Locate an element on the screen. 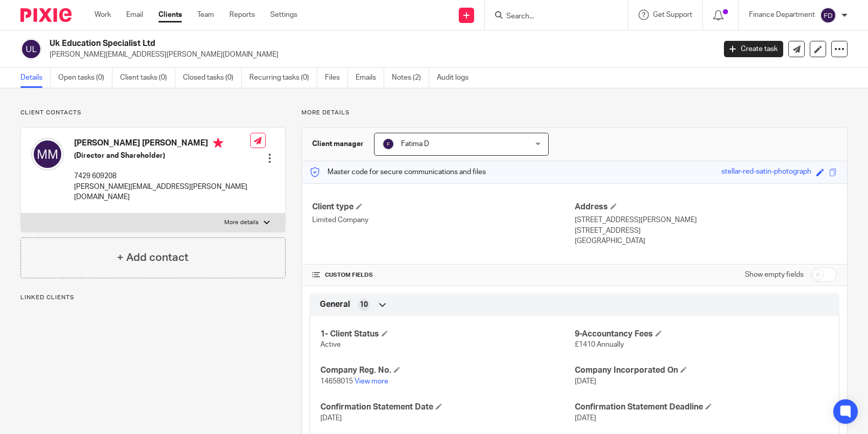 Image resolution: width=868 pixels, height=434 pixels. h4: Company Incorporated On is located at coordinates (701, 370).